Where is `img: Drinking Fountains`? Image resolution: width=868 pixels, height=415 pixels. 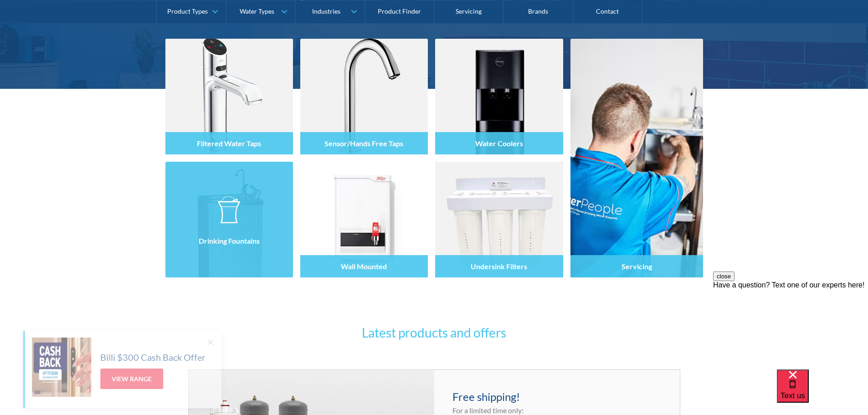
img: Drinking Fountains is located at coordinates (229, 219).